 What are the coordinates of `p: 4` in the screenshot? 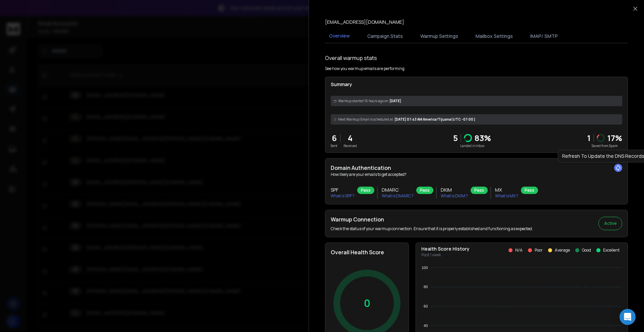 It's located at (350, 138).